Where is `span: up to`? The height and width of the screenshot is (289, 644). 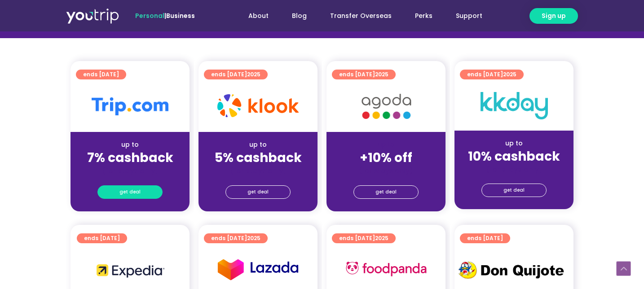
span: up to is located at coordinates (386, 145).